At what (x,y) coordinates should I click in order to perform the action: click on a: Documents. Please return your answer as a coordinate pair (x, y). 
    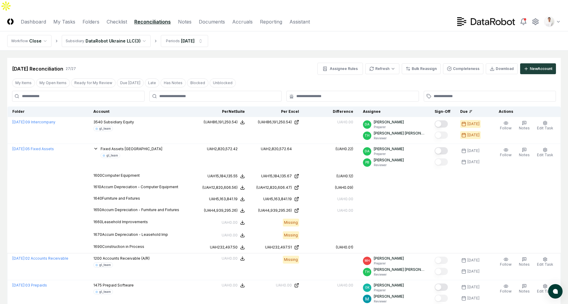
    Looking at the image, I should click on (212, 22).